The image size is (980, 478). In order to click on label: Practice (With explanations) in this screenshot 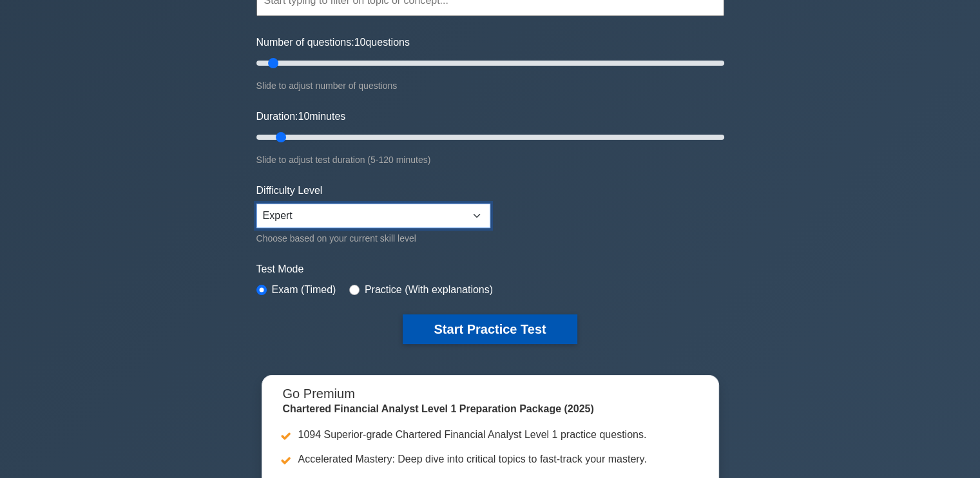, I will do `click(428, 289)`.